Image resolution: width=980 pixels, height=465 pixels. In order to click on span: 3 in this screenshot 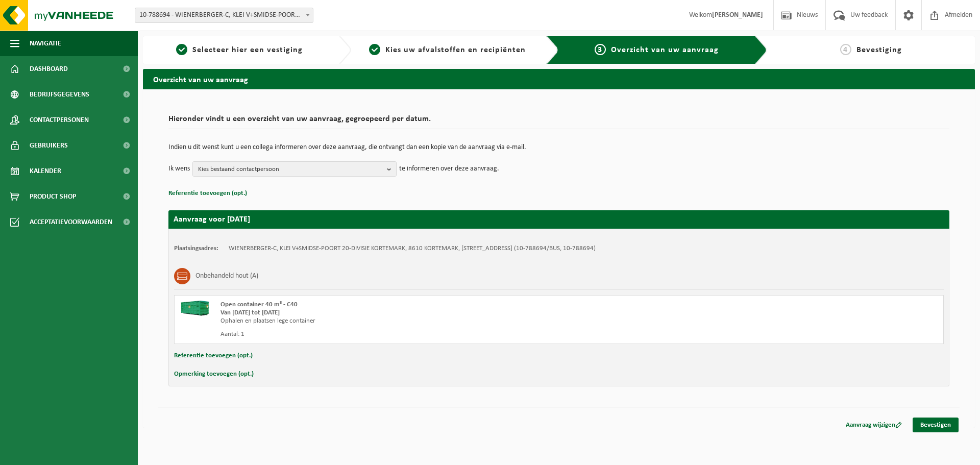, I will do `click(600, 50)`.